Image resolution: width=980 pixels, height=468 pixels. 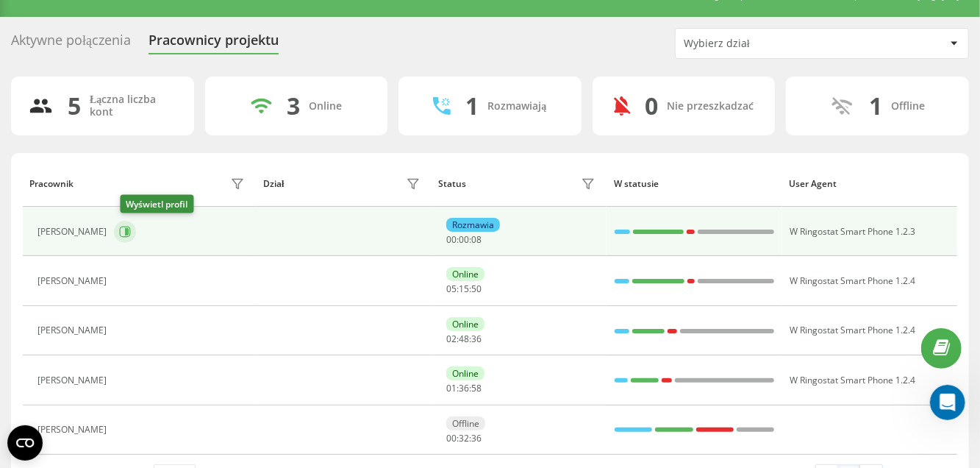 What do you see at coordinates (652, 106) in the screenshot?
I see `div: 0` at bounding box center [652, 106].